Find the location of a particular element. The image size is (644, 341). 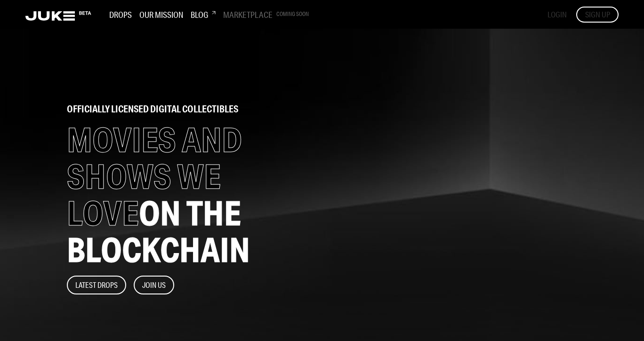

button: LOGIN is located at coordinates (557, 14).